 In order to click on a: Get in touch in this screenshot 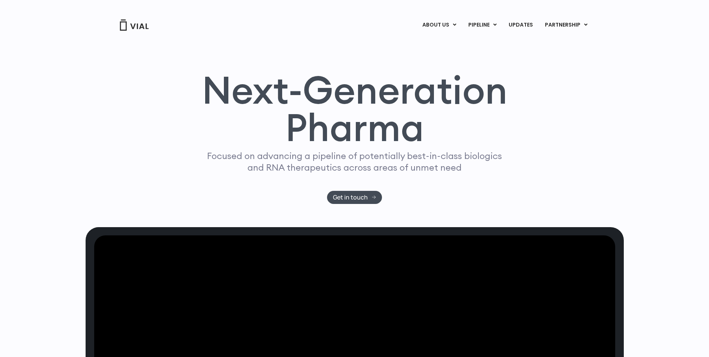, I will do `click(354, 197)`.